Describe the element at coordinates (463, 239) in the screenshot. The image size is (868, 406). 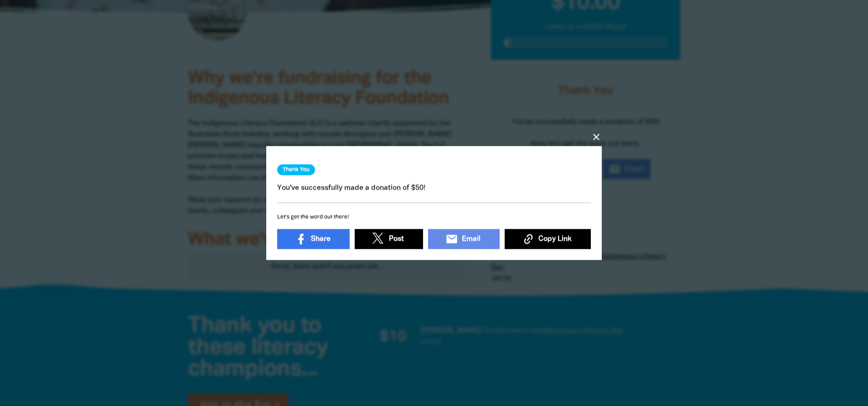
I see `a: emailEmail` at that location.